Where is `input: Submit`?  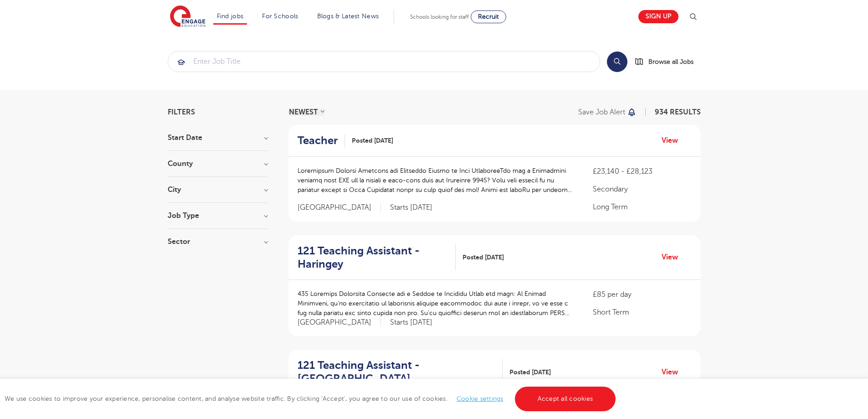 input: Submit is located at coordinates (384, 62).